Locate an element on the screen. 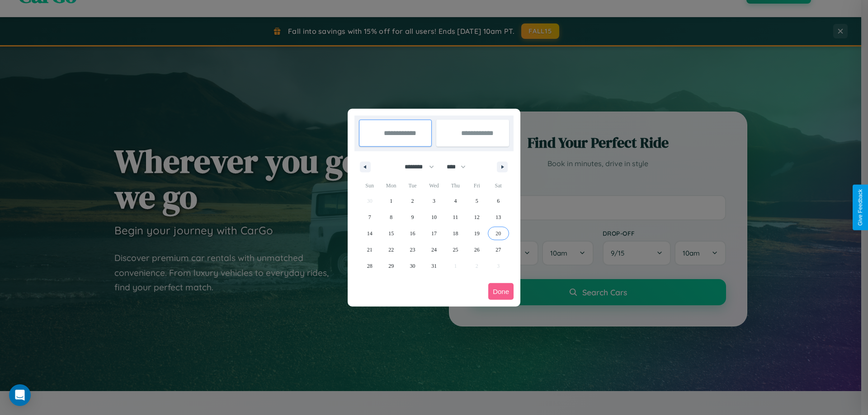  button: 26 is located at coordinates (477, 250).